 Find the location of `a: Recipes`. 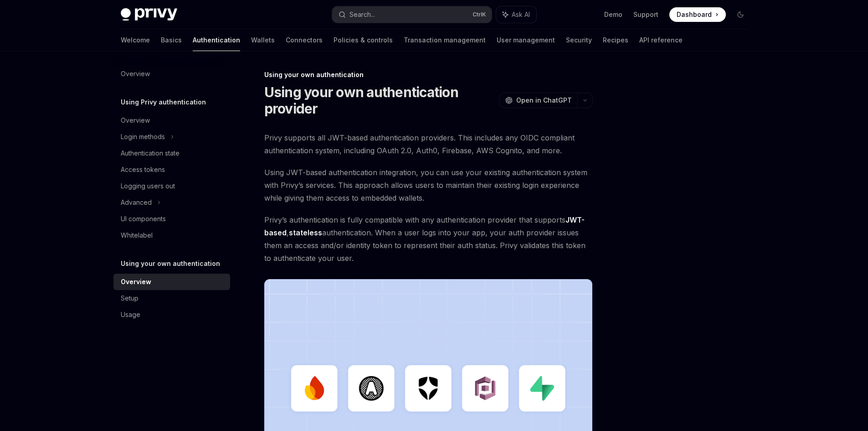

a: Recipes is located at coordinates (616, 40).